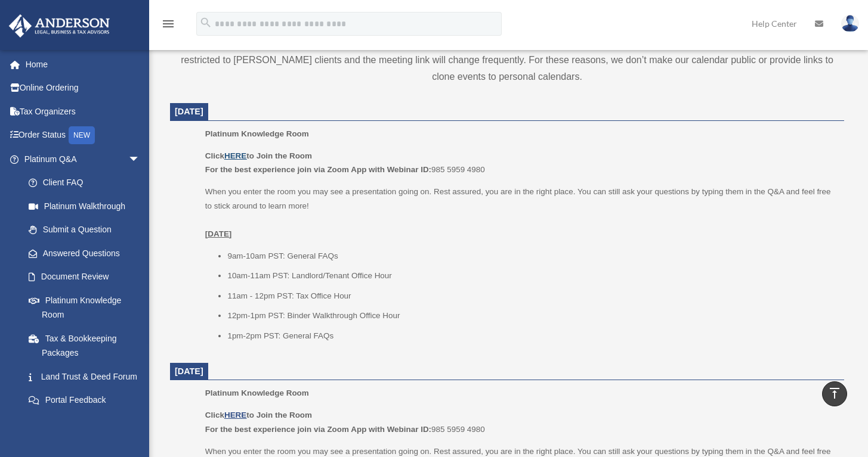 This screenshot has height=457, width=868. What do you see at coordinates (532, 276) in the screenshot?
I see `li: 10am-11am PST: Landlord/Tenant Office Hour` at bounding box center [532, 276].